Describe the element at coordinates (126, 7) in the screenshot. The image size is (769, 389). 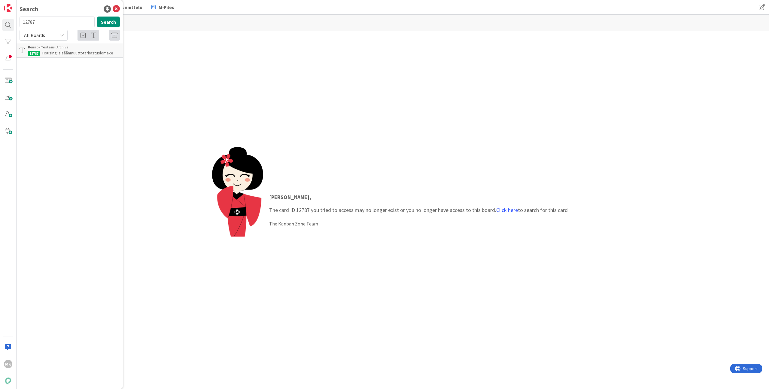
I see `a: Suunnittelu` at that location.